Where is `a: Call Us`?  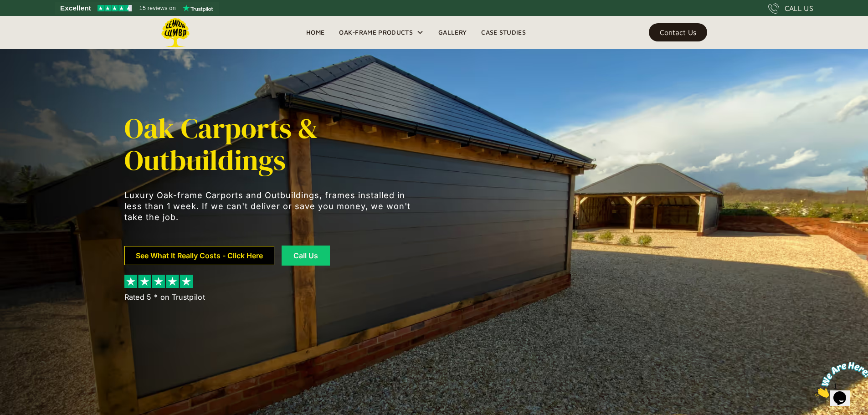 a: Call Us is located at coordinates (306, 256).